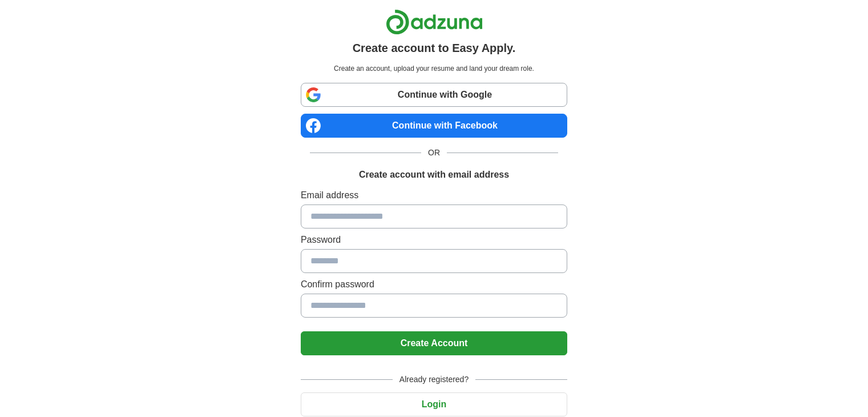  Describe the element at coordinates (434, 48) in the screenshot. I see `h1: Create account to Easy Apply.` at that location.